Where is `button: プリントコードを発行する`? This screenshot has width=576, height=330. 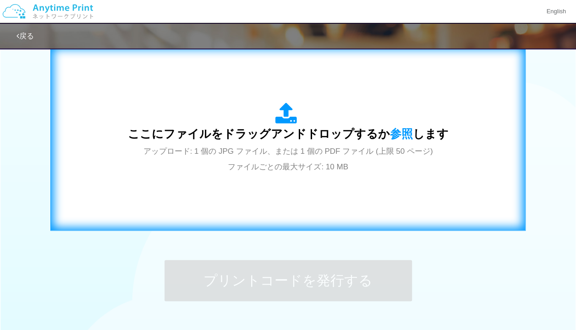
button: プリントコードを発行する is located at coordinates (288, 281).